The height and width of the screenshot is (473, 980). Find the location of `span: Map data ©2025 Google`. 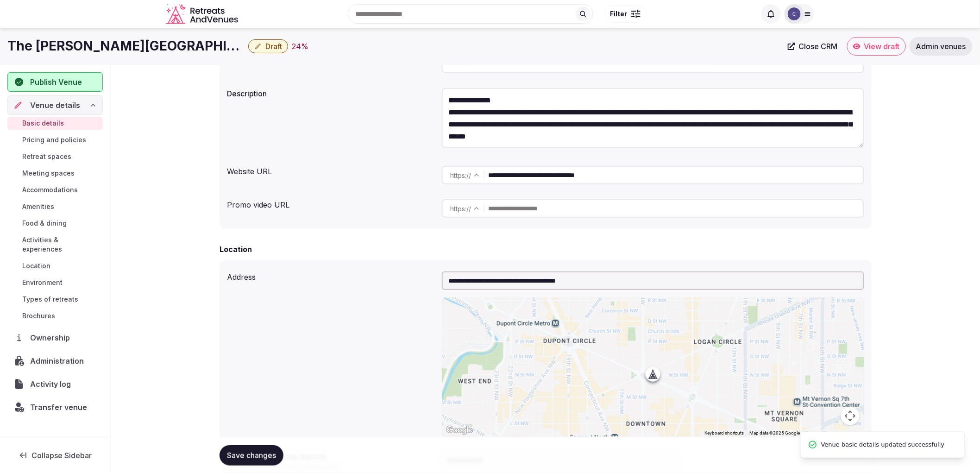

span: Map data ©2025 Google is located at coordinates (775, 433).